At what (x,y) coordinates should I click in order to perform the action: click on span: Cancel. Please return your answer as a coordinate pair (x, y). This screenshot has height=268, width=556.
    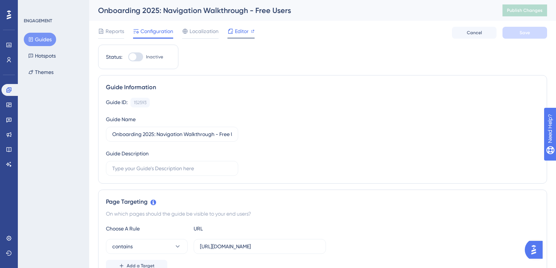
    Looking at the image, I should click on (474, 33).